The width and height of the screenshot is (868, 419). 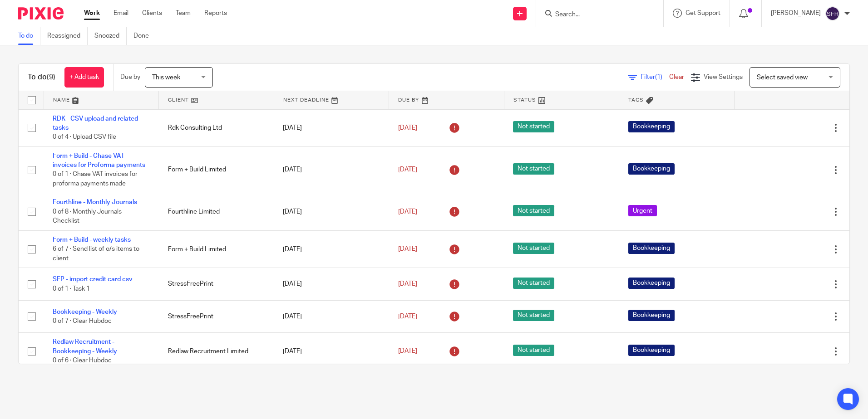 What do you see at coordinates (595, 15) in the screenshot?
I see `input: Search` at bounding box center [595, 15].